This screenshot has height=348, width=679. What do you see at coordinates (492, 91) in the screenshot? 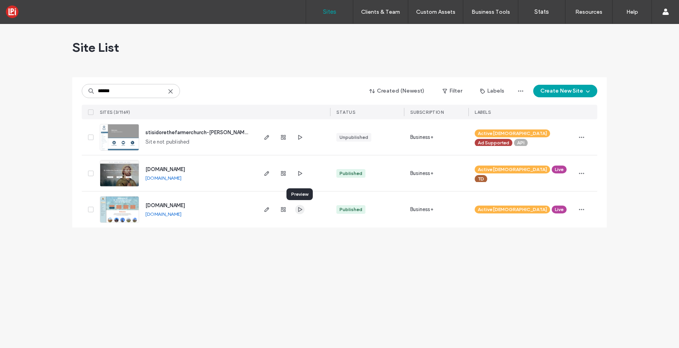
I see `button: Labels` at bounding box center [492, 91].